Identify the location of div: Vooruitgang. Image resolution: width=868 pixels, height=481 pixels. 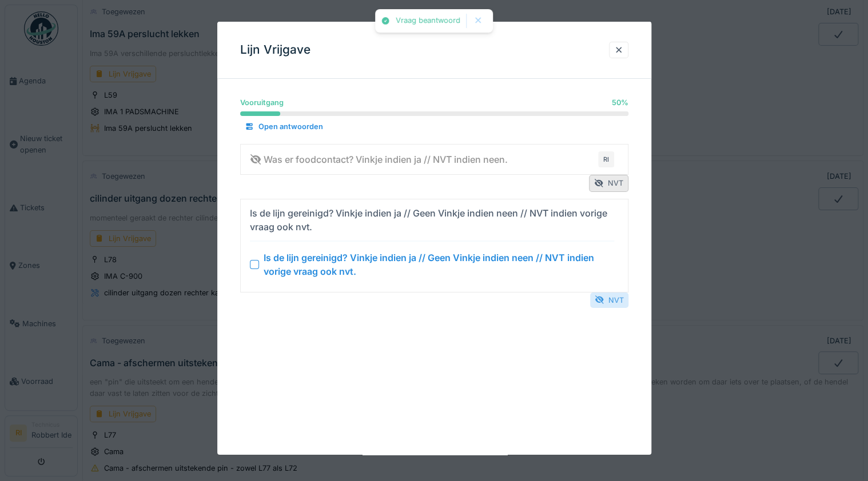
(262, 102).